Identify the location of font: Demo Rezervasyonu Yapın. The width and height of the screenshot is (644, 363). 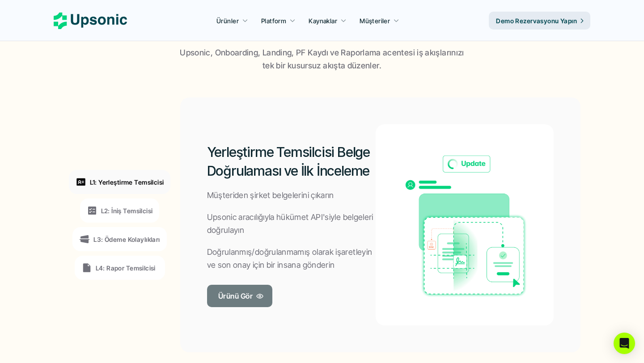
(537, 21).